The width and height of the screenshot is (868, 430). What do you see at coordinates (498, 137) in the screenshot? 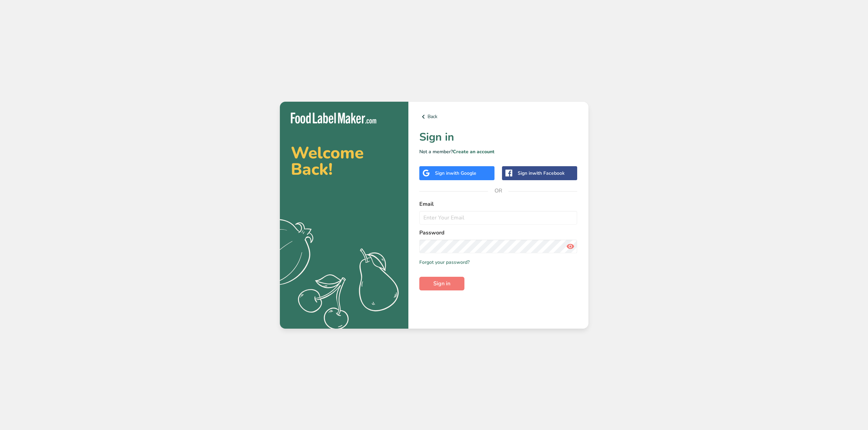
I see `h1: Sign in` at bounding box center [498, 137].